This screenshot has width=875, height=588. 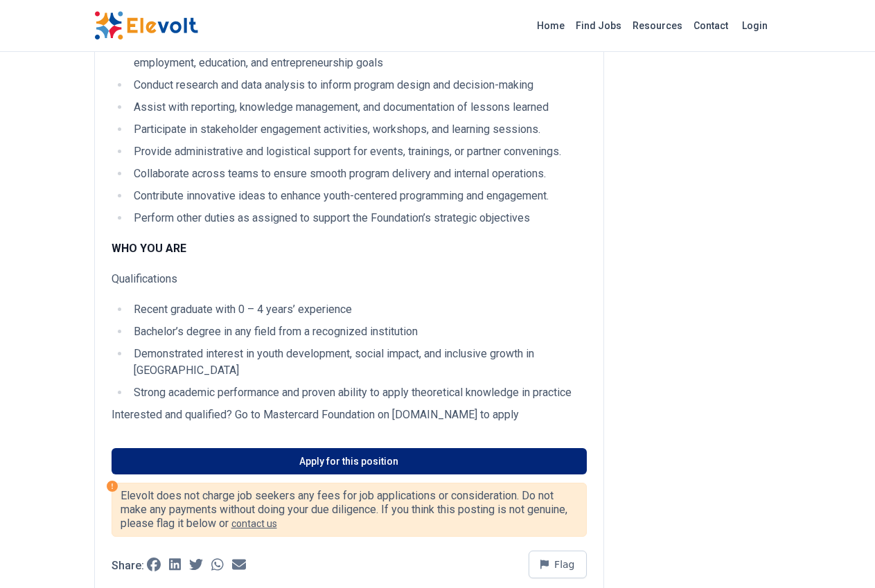 What do you see at coordinates (657, 26) in the screenshot?
I see `a: Resources` at bounding box center [657, 26].